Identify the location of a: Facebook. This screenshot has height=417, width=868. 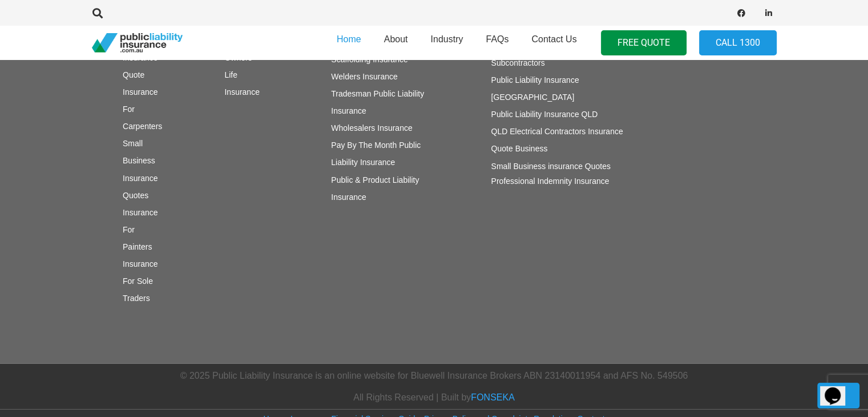
(742, 13).